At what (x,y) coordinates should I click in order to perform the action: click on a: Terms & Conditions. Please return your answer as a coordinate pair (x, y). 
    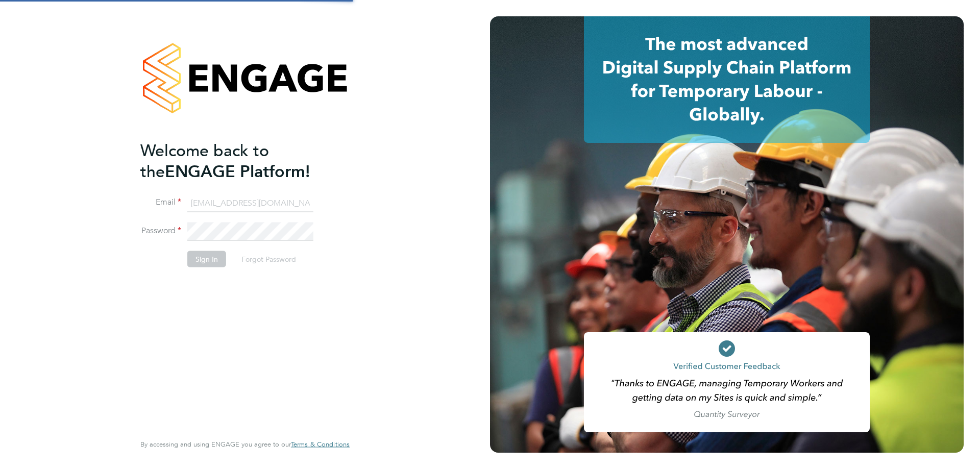
    Looking at the image, I should click on (320, 445).